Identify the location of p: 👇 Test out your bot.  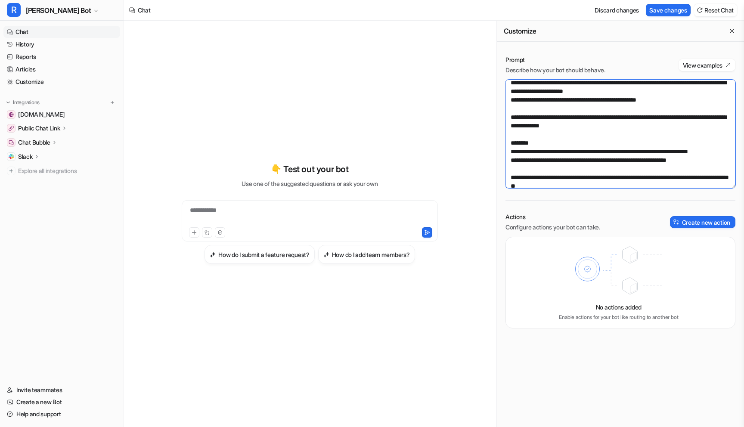
(310, 169).